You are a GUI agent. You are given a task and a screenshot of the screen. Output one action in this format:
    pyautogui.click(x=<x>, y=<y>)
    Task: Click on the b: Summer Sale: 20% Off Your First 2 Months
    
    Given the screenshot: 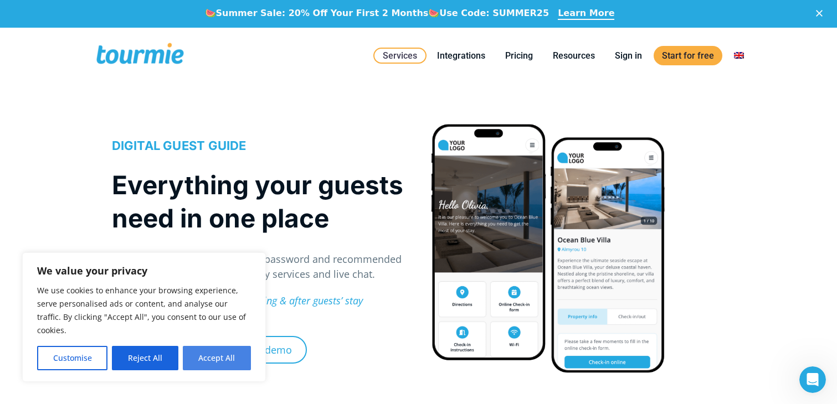 What is the action you would take?
    pyautogui.click(x=322, y=13)
    